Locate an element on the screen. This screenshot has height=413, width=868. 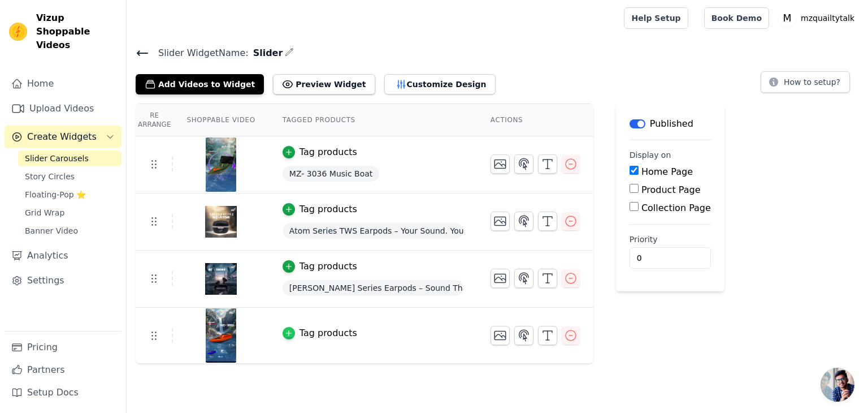
th: Shoppable Video is located at coordinates (220, 120).